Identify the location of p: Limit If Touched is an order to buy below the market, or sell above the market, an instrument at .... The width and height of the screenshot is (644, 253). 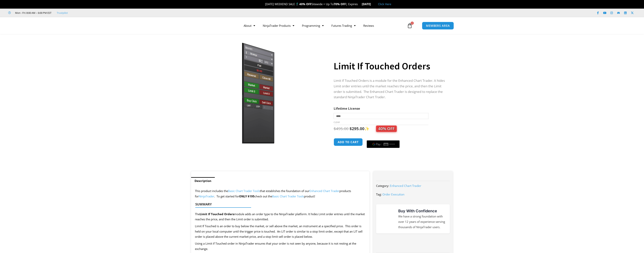
(280, 232).